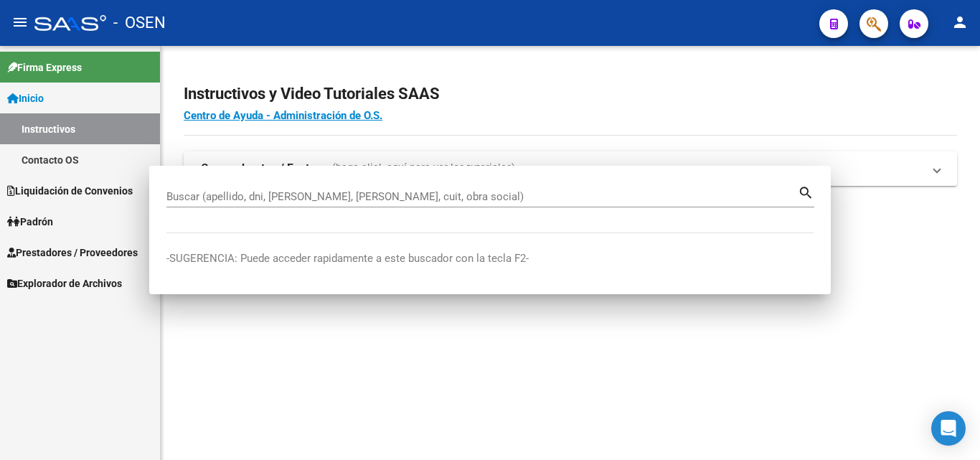 The width and height of the screenshot is (980, 460). Describe the element at coordinates (949, 428) in the screenshot. I see `div: Open Intercom Messenger` at that location.